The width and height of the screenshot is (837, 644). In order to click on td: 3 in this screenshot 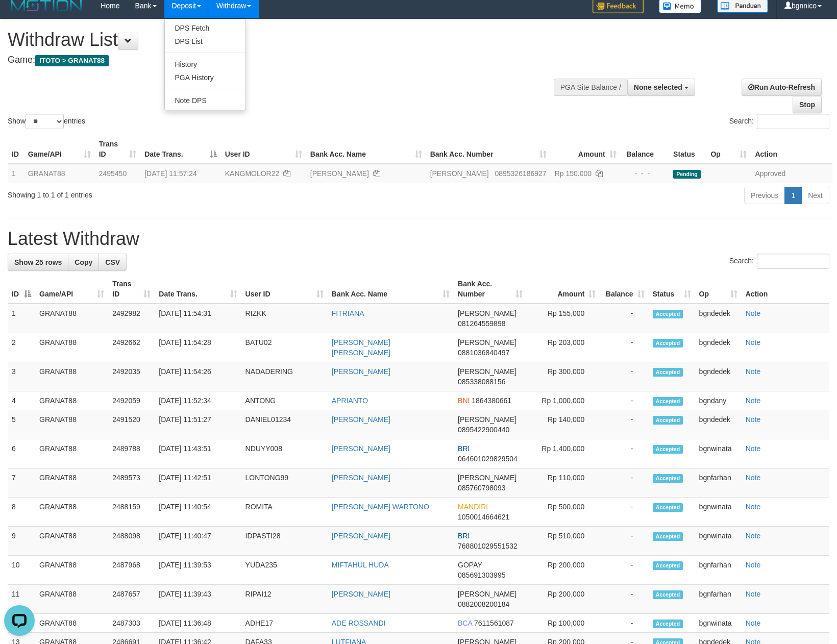, I will do `click(21, 376)`.